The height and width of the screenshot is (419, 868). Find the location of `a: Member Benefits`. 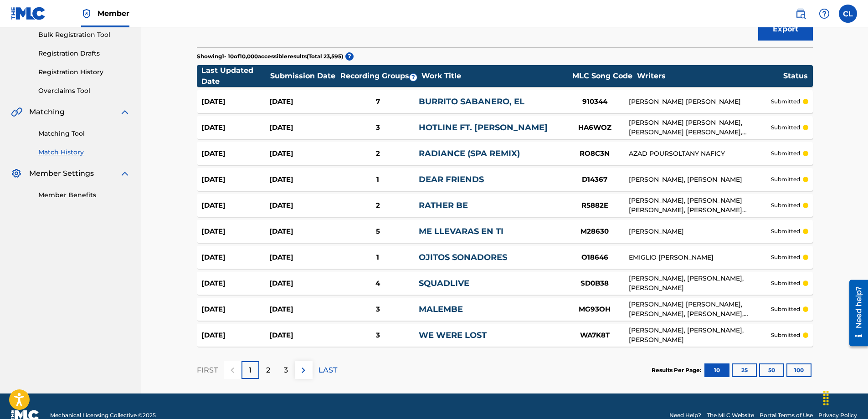

a: Member Benefits is located at coordinates (85, 195).